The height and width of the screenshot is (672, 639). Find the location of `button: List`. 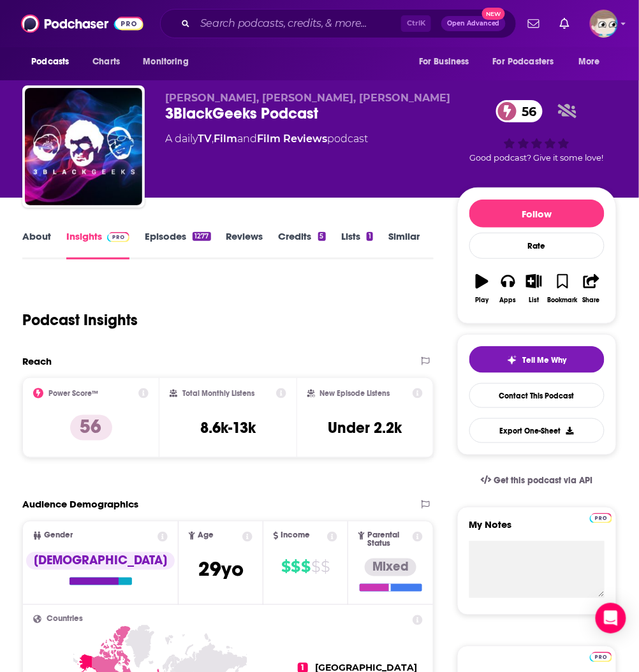

button: List is located at coordinates (534, 289).